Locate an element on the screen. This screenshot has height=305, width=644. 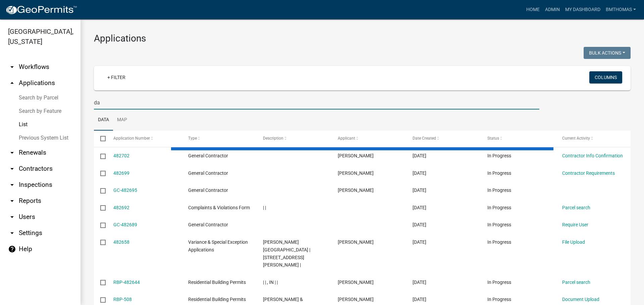
datatable-header-cell: Status is located at coordinates (518, 139).